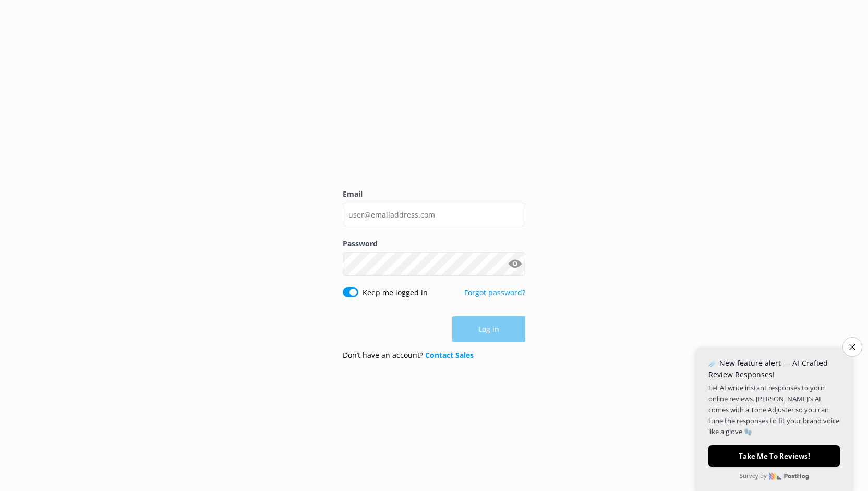  I want to click on a: Contact Sales, so click(449, 355).